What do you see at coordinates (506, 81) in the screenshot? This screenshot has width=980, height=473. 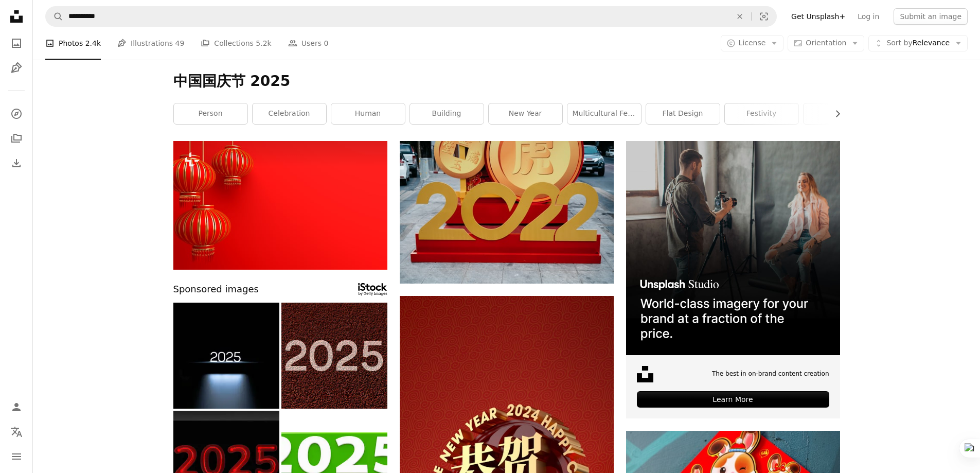 I see `h1: 中国国庆节 2025` at bounding box center [506, 81].